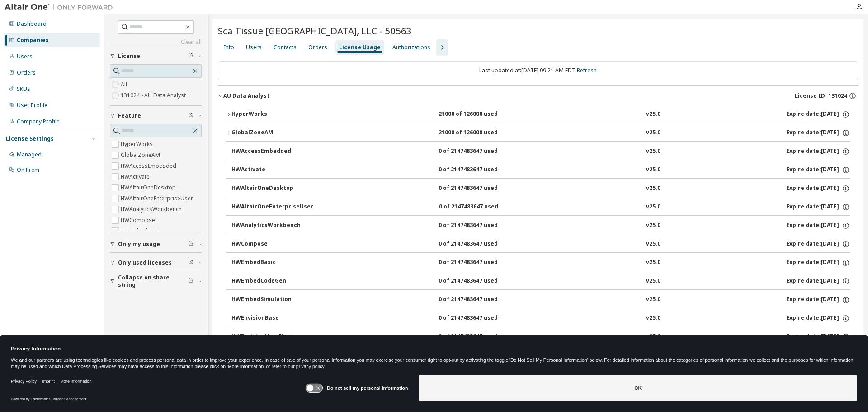  Describe the element at coordinates (125, 84) in the screenshot. I see `label: All` at that location.